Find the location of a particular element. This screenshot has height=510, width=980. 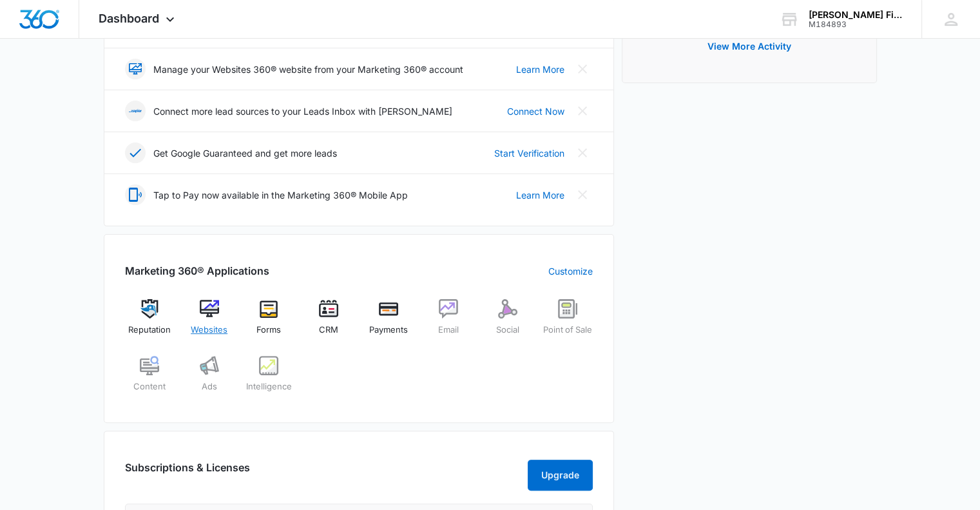

a: Ads is located at coordinates (209, 379).